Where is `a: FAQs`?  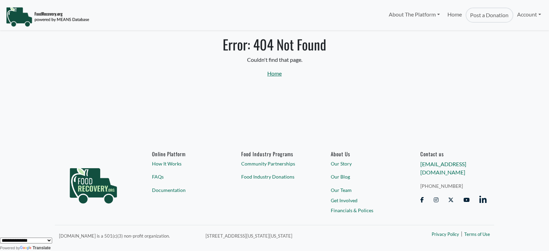
a: FAQs is located at coordinates (185, 176).